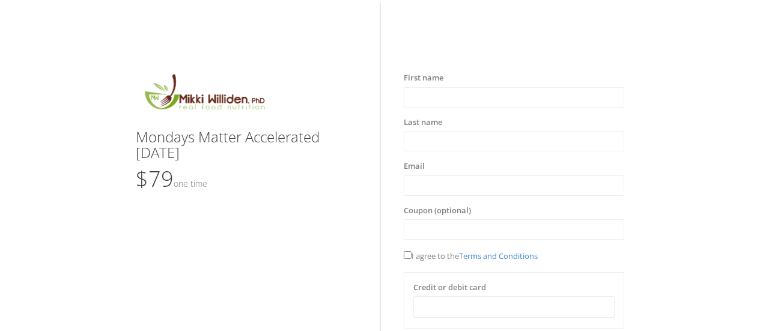 This screenshot has height=331, width=760. I want to click on a: Terms and Conditions, so click(498, 256).